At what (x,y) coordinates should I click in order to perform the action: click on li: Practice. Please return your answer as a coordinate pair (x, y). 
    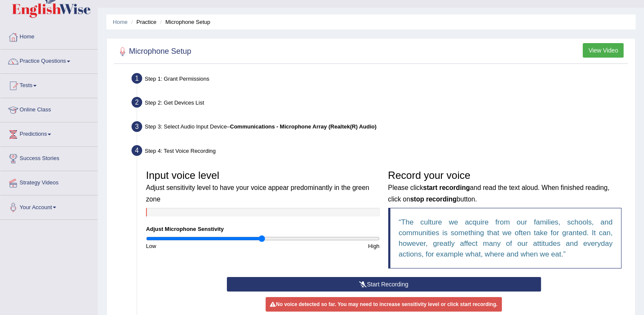
    Looking at the image, I should click on (142, 22).